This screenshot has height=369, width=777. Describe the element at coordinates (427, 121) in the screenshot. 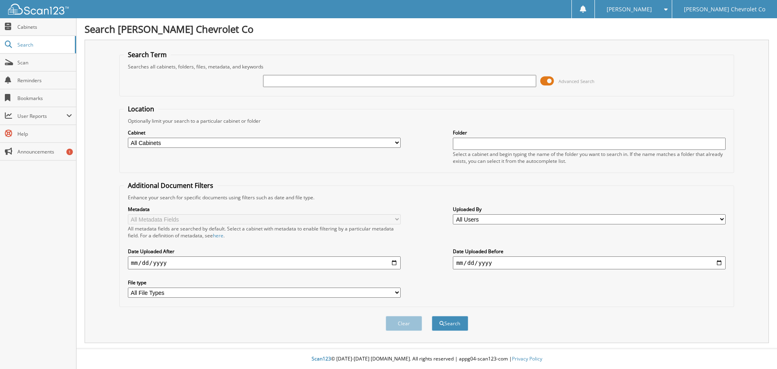

I see `div: Optionally limit your search to a particular cabinet or folder` at that location.